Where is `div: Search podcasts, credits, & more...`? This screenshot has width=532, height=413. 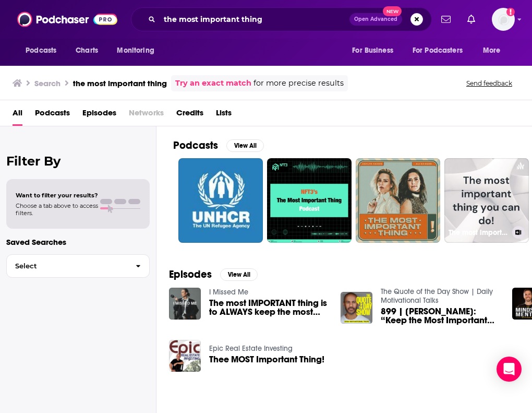 div: Search podcasts, credits, & more... is located at coordinates (282, 19).